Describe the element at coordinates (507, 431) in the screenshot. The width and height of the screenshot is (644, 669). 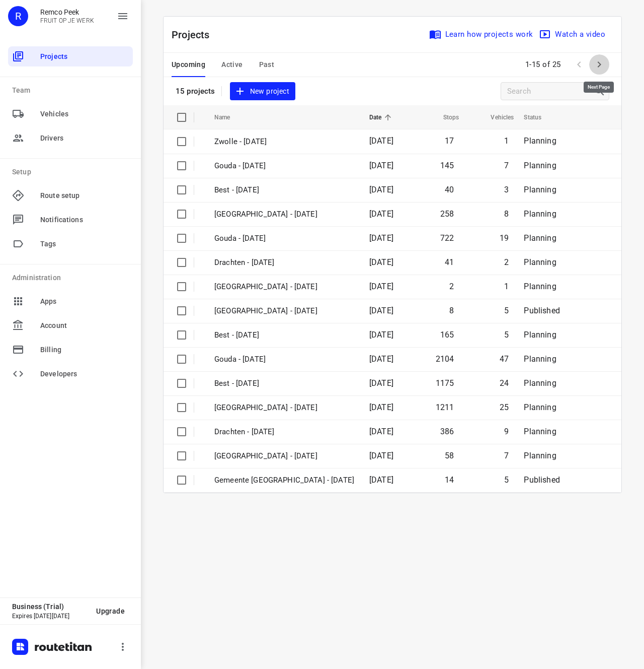
I see `span: 9` at that location.